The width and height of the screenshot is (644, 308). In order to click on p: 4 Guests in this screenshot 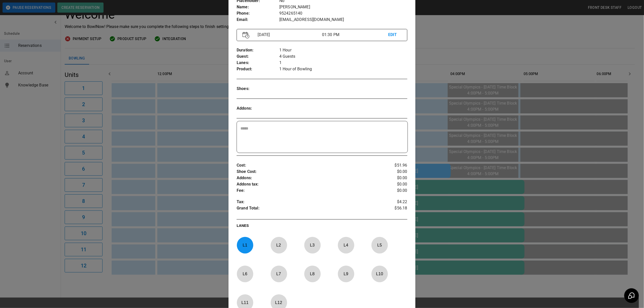, I will do `click(343, 57)`.